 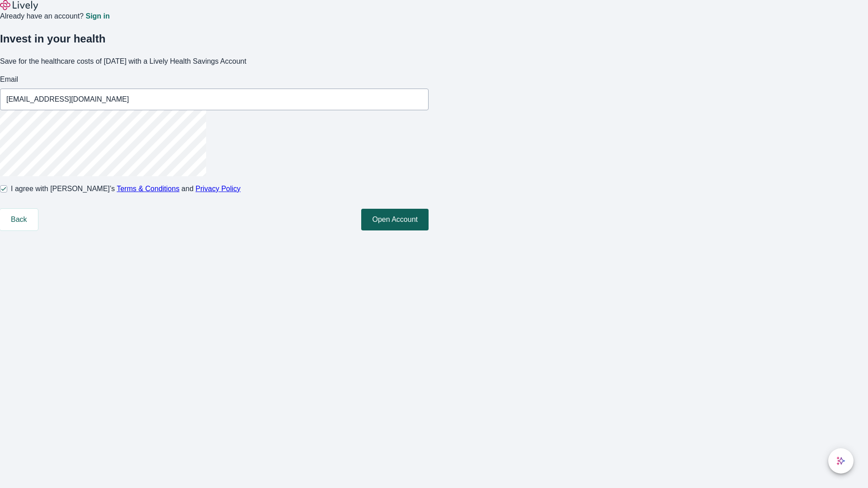 What do you see at coordinates (395, 220) in the screenshot?
I see `button: Open Account` at bounding box center [395, 220].